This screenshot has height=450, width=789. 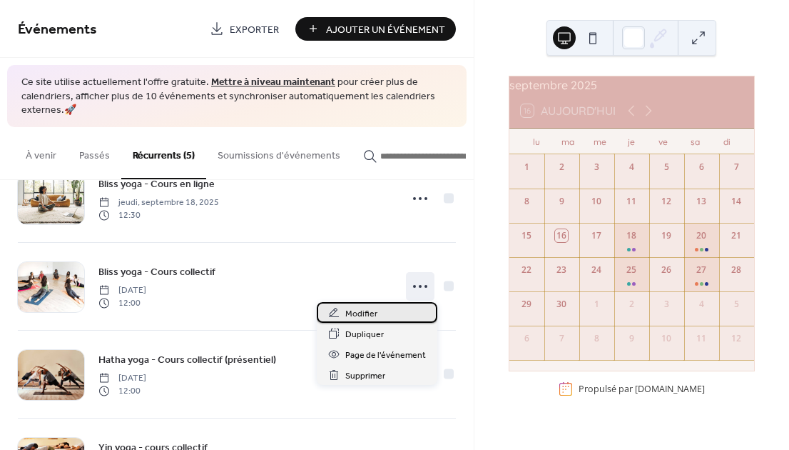 I want to click on button: Ajouter Un Événement, so click(x=375, y=29).